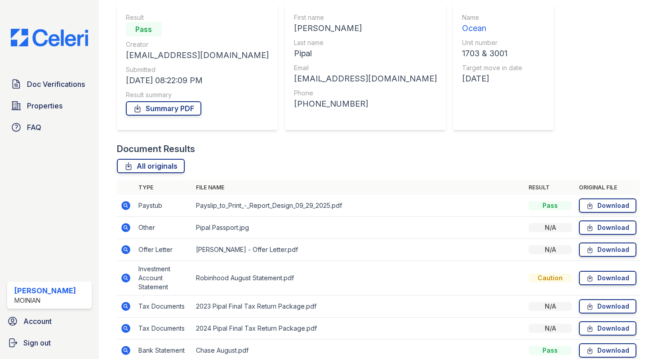 This screenshot has width=658, height=359. I want to click on div: Target move in date, so click(492, 68).